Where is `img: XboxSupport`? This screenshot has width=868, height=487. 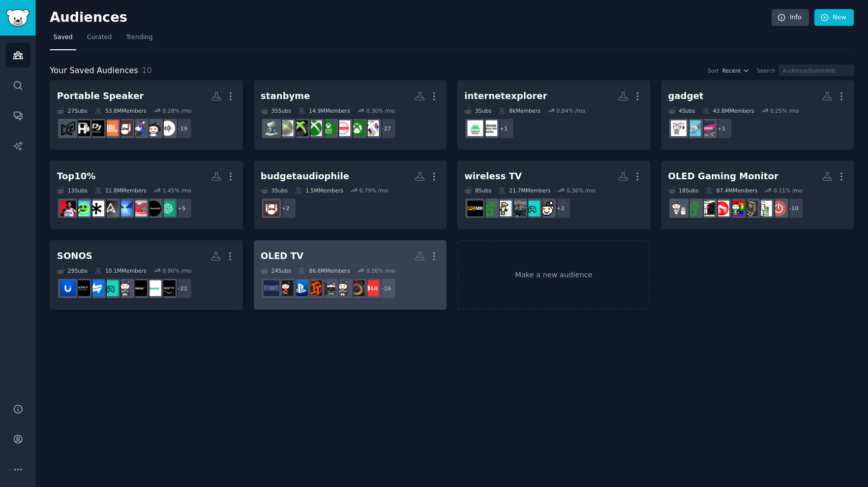
img: XboxSupport is located at coordinates (271, 128).